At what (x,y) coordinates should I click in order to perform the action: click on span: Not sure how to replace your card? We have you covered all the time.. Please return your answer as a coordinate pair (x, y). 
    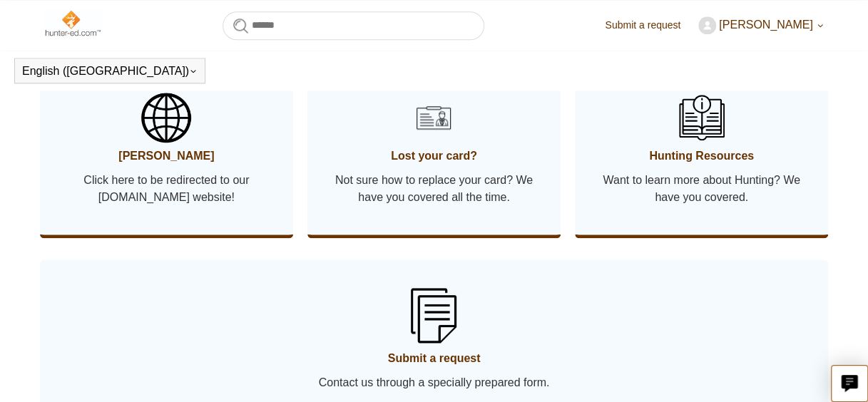
    Looking at the image, I should click on (434, 189).